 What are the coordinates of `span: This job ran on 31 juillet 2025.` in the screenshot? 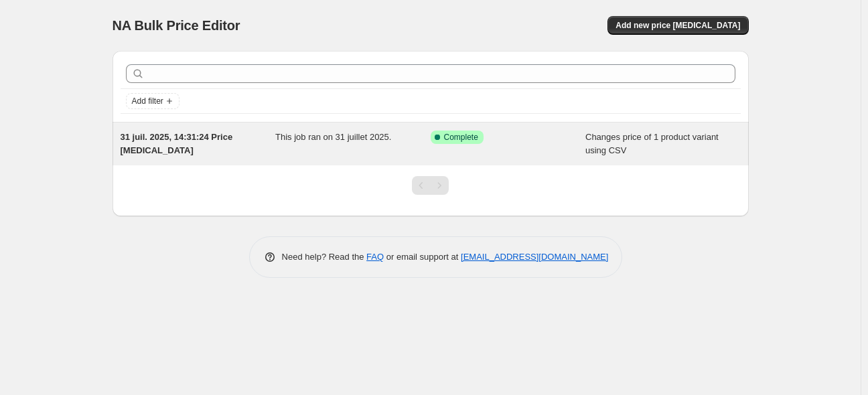 It's located at (333, 137).